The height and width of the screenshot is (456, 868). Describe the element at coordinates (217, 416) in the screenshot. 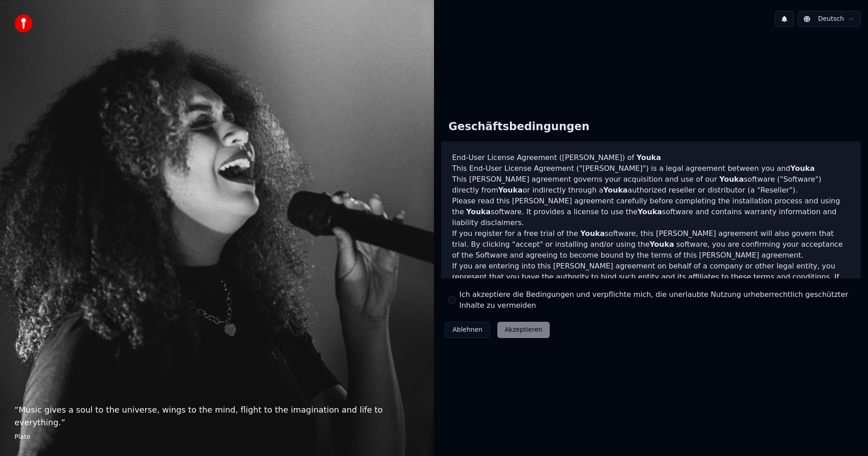

I see `p: “ Music gives a soul to the universe, wings to the mind, flight to the imagination and life to ev...` at that location.